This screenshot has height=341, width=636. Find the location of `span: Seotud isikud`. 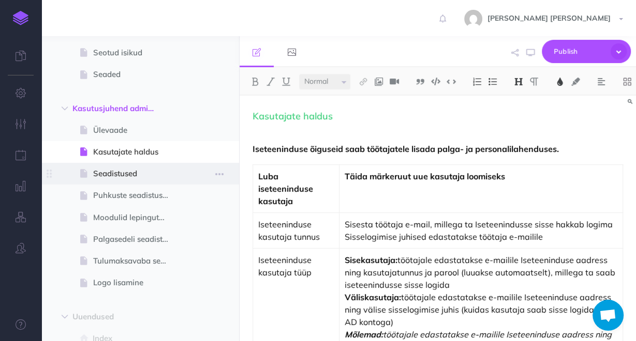

span: Seotud isikud is located at coordinates (135, 53).